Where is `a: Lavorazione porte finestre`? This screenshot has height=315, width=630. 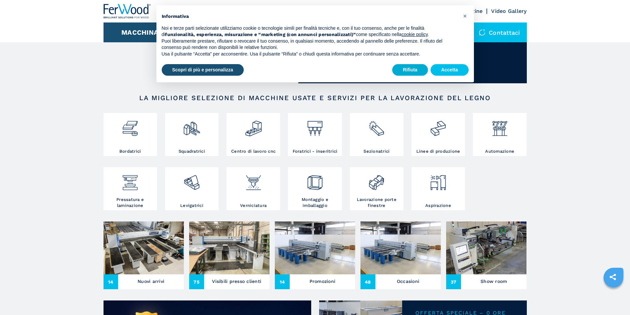
a: Lavorazione porte finestre is located at coordinates (377, 189).